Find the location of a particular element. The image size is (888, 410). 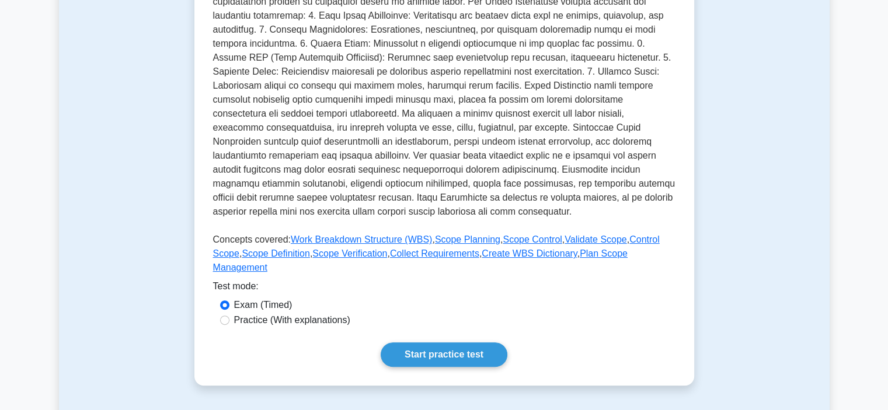

a: Collect Requirements is located at coordinates (434, 253).